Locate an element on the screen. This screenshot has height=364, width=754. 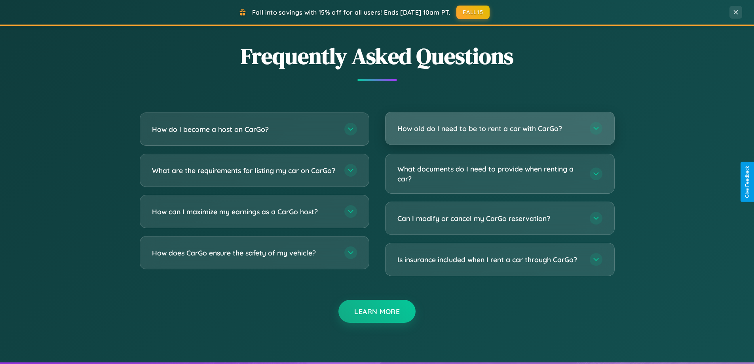
h3: Is insurance included when I rent a car through CarGo? is located at coordinates (489, 259).